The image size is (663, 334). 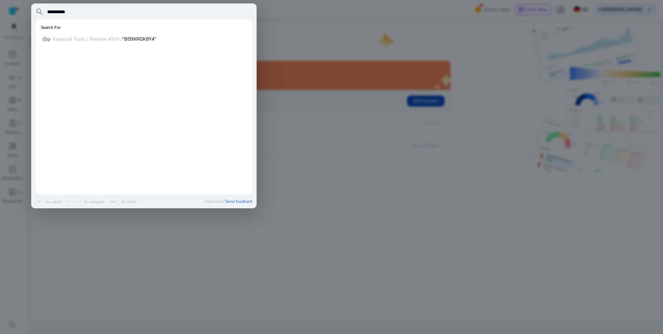 What do you see at coordinates (229, 201) in the screenshot?
I see `p: Need help?` at bounding box center [229, 201].